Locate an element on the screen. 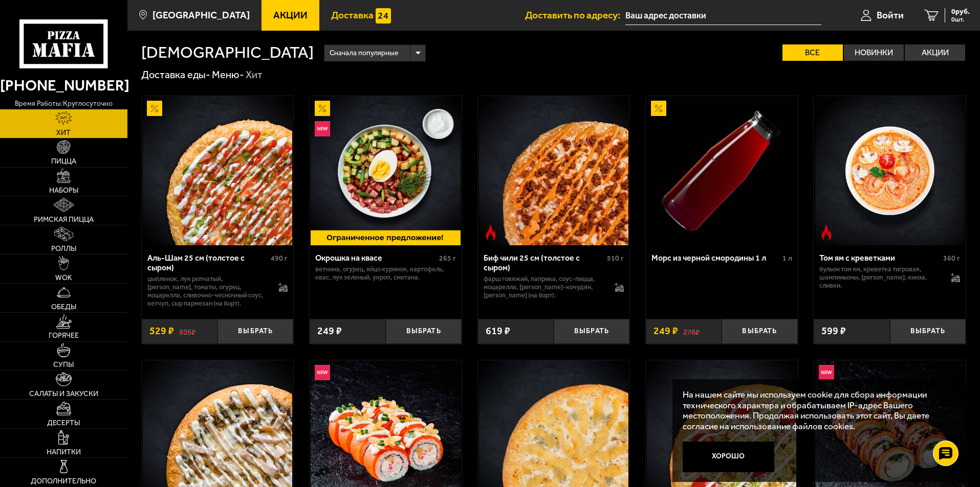 The height and width of the screenshot is (487, 980). s: 278 ₽ is located at coordinates (691, 331).